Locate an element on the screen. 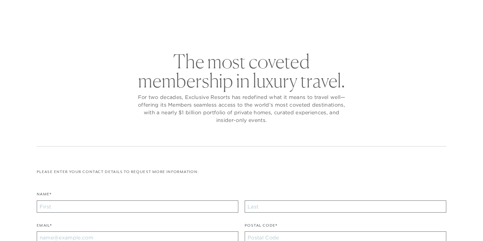 The image size is (483, 241). a: Get Started is located at coordinates (34, 10).